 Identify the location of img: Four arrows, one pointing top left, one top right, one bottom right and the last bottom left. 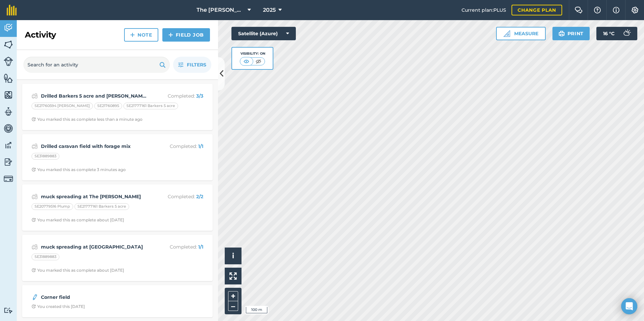
(233, 276).